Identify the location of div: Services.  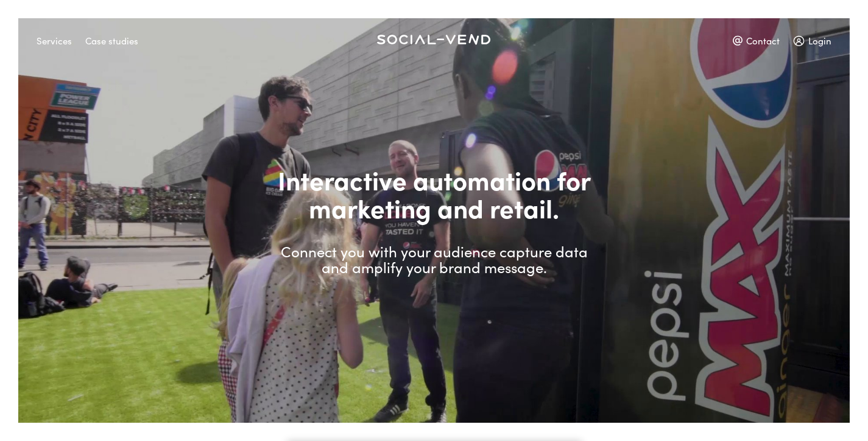
(54, 40).